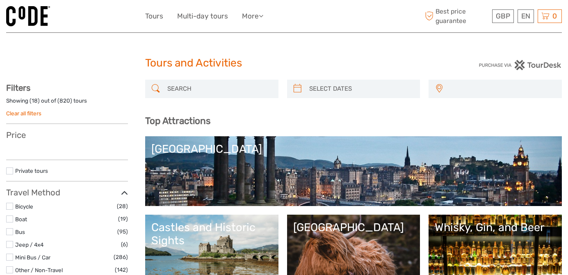 The image size is (568, 275). I want to click on input: SEARCH, so click(219, 89).